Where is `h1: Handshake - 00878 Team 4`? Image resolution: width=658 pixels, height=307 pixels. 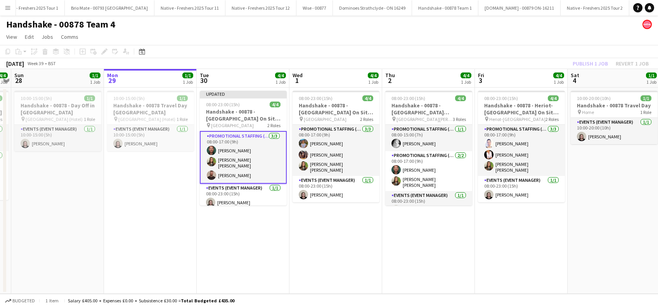 h1: Handshake - 00878 Team 4 is located at coordinates (61, 24).